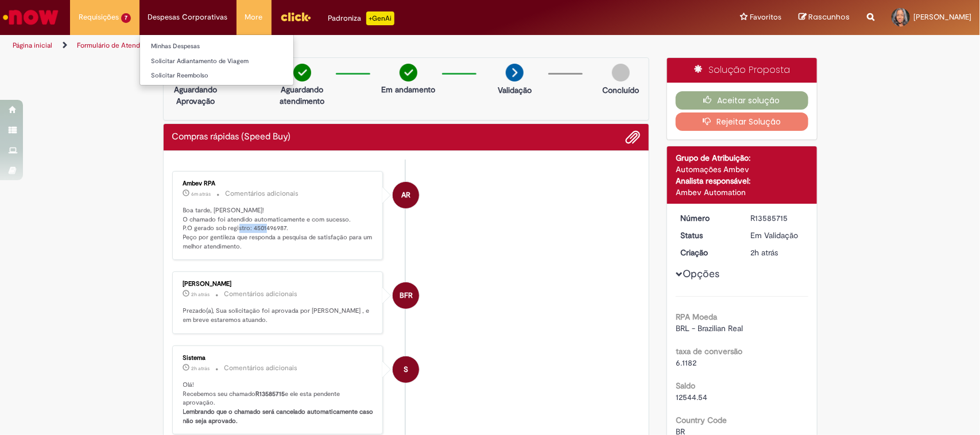 This screenshot has height=435, width=980. What do you see at coordinates (742, 169) in the screenshot?
I see `div: Automações Ambev` at bounding box center [742, 169].